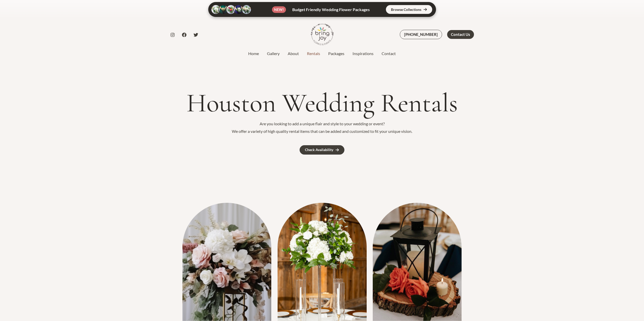  Describe the element at coordinates (336, 54) in the screenshot. I see `a: Packages` at that location.